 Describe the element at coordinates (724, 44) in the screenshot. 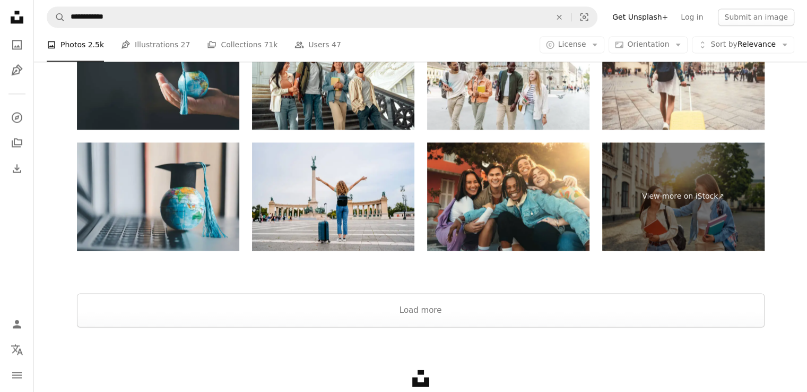

I see `span: Sort by` at that location.